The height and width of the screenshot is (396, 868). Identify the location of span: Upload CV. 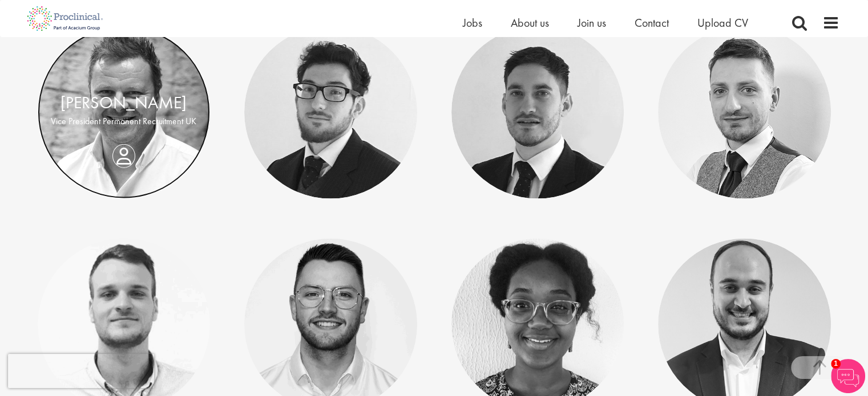
(723, 23).